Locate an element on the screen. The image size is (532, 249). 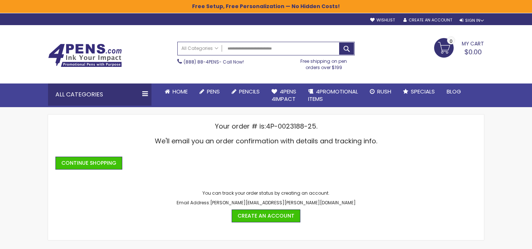
a: Continue Shopping is located at coordinates (89, 163).